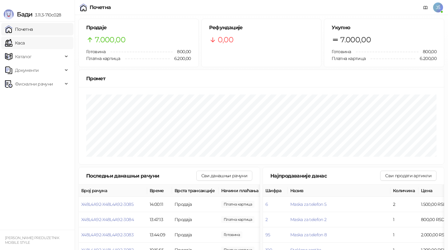 The height and width of the screenshot is (250, 448). Describe the element at coordinates (308, 235) in the screenshot. I see `button: Maska za telefon 8` at that location.